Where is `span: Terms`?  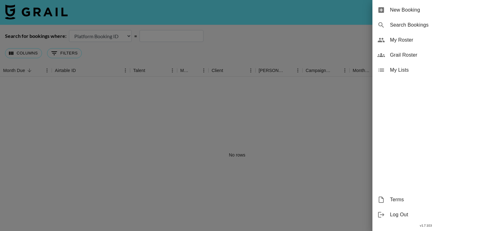
span: Terms is located at coordinates (432, 200).